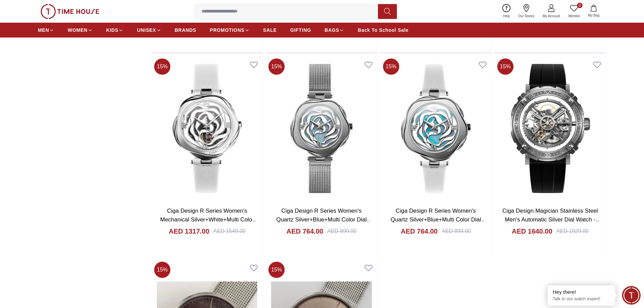 The width and height of the screenshot is (644, 308). I want to click on a: MEN, so click(46, 30).